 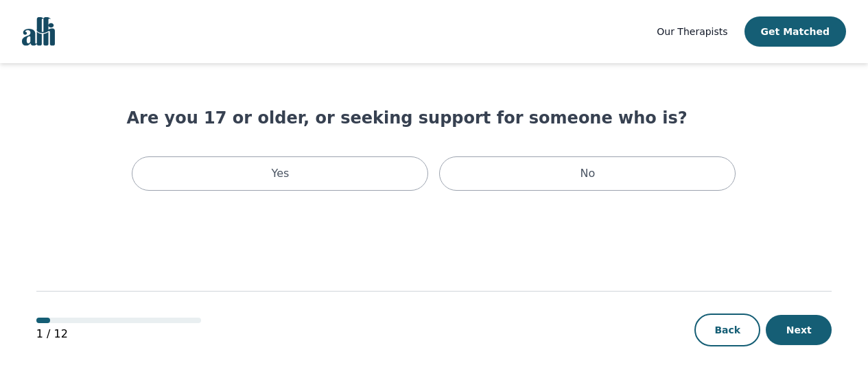 What do you see at coordinates (727, 330) in the screenshot?
I see `button: Back` at bounding box center [727, 330].